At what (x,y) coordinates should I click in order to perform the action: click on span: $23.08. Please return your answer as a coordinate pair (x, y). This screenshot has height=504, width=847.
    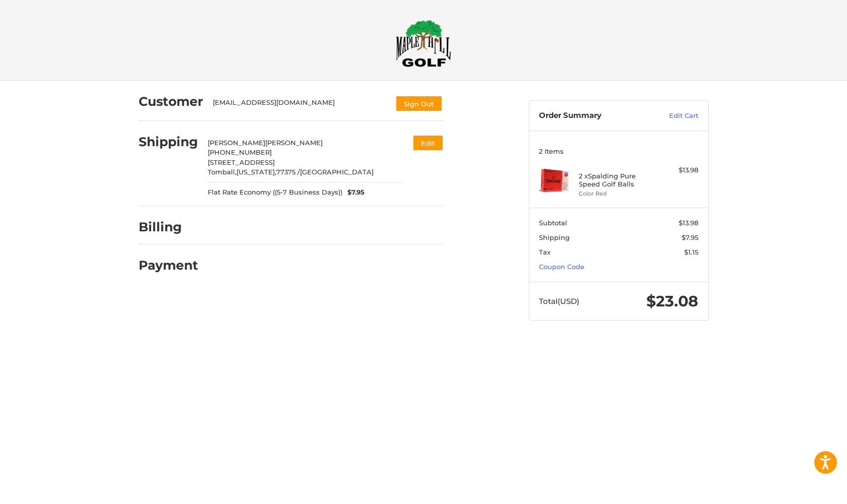
    Looking at the image, I should click on (672, 301).